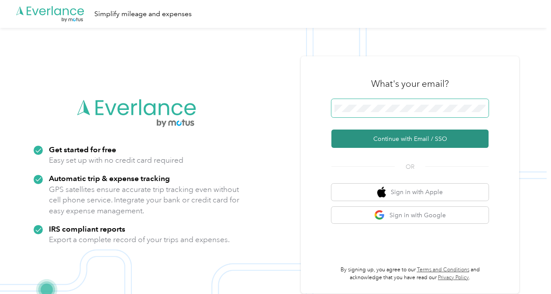  Describe the element at coordinates (410, 167) in the screenshot. I see `span: OR` at that location.